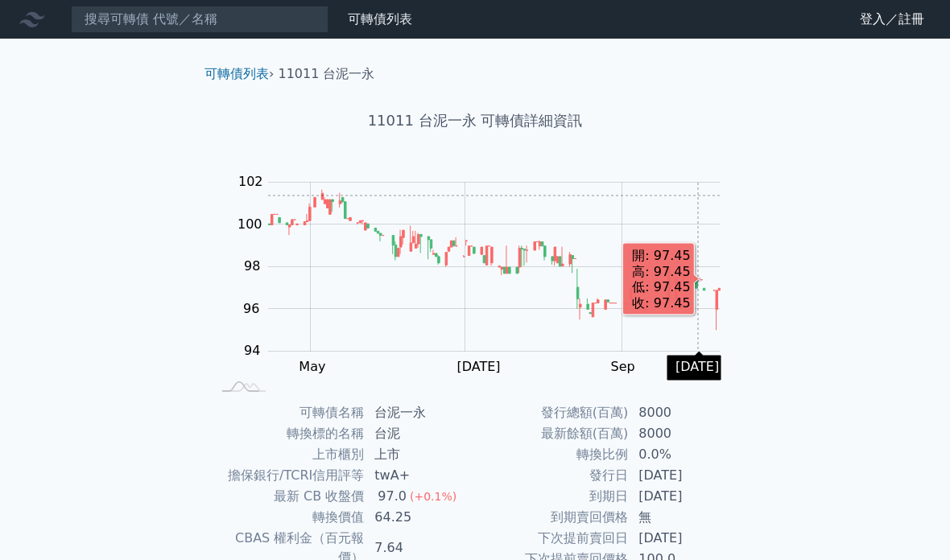  Describe the element at coordinates (552, 413) in the screenshot. I see `td: 發行總額(百萬)` at that location.